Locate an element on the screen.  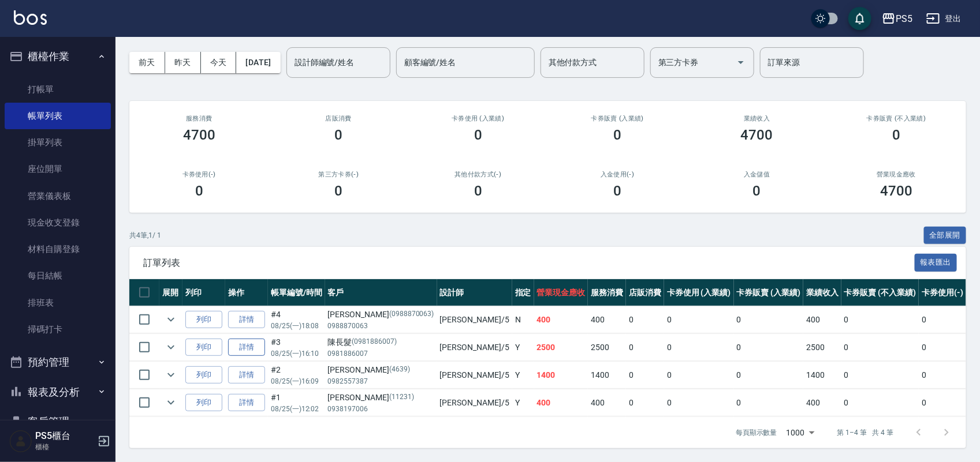
a: 排班表 is located at coordinates (58, 303).